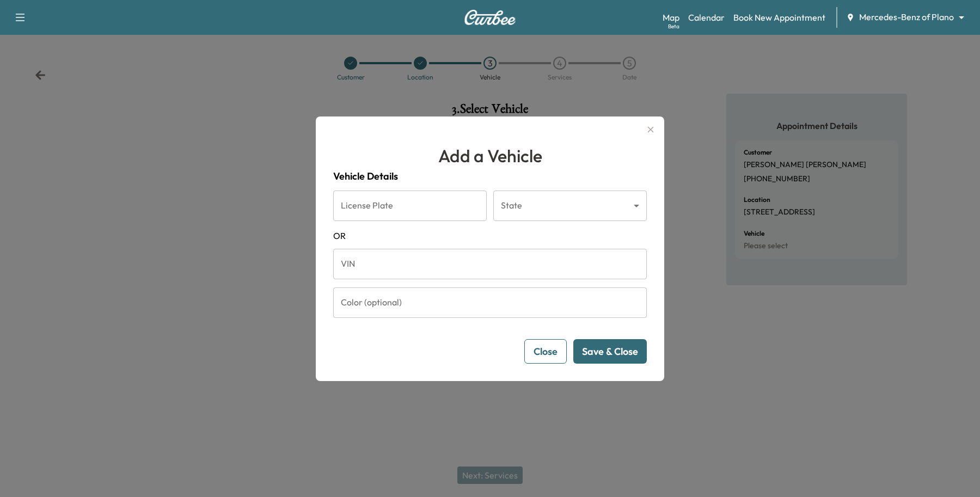  I want to click on button: Save & Close, so click(610, 351).